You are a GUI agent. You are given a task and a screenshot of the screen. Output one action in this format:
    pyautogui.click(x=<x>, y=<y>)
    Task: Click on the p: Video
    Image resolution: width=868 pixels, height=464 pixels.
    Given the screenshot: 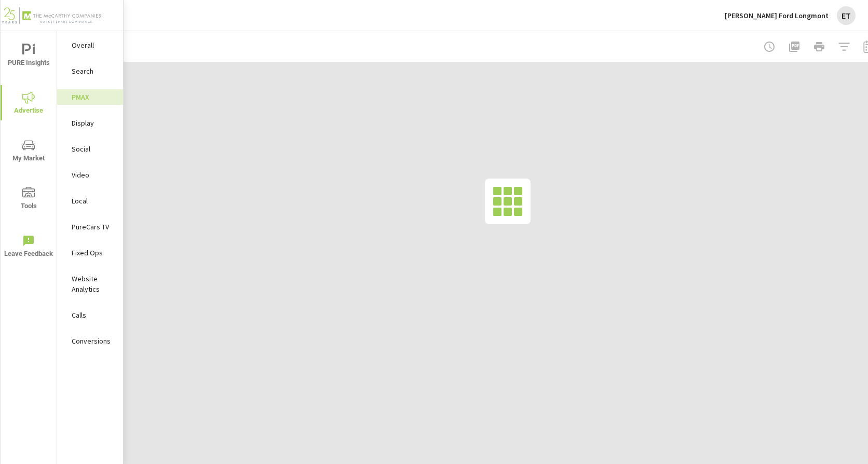 What is the action you would take?
    pyautogui.click(x=93, y=175)
    